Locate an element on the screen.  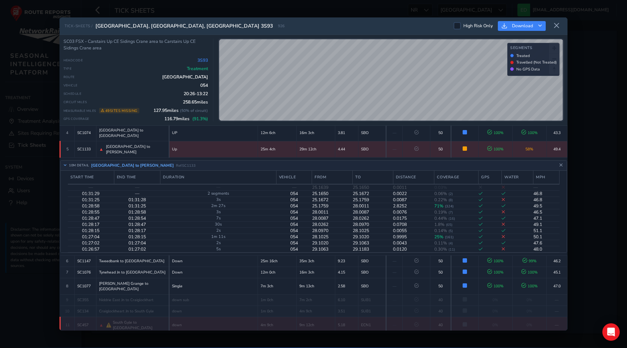
td: 29m 12ch is located at coordinates (316, 149).